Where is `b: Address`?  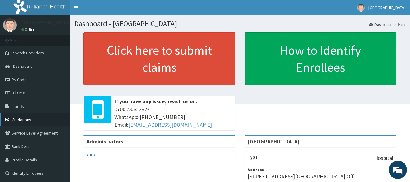
b: Address is located at coordinates (256, 169).